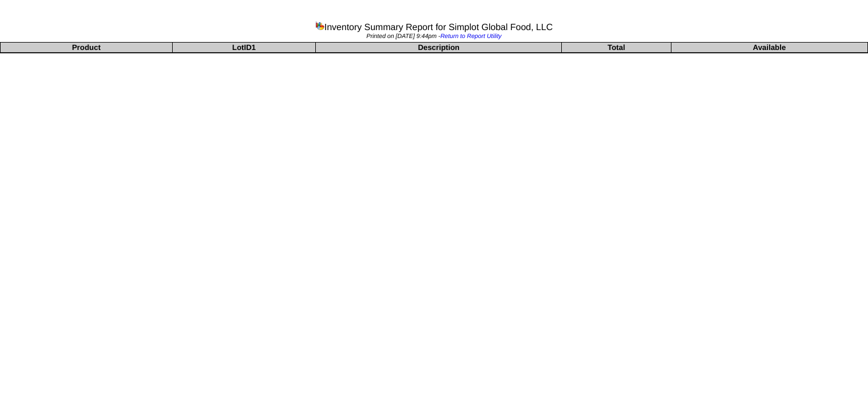 Image resolution: width=868 pixels, height=402 pixels. I want to click on th: Product, so click(86, 48).